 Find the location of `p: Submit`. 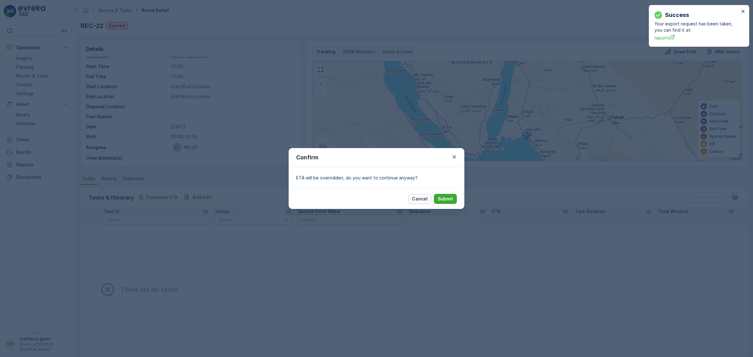

p: Submit is located at coordinates (445, 199).